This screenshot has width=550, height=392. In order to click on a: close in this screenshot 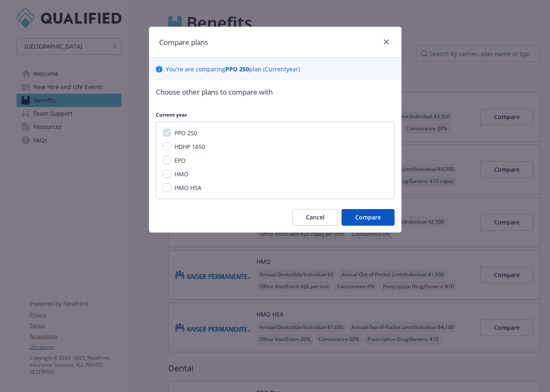, I will do `click(386, 42)`.